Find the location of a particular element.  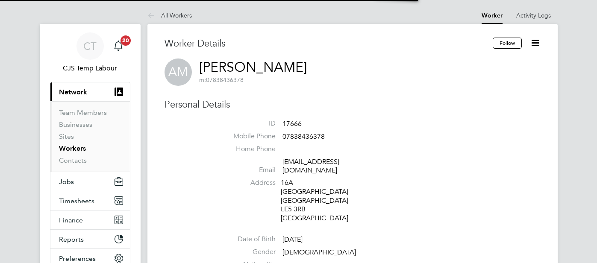

h3: Worker Details is located at coordinates (329, 44).